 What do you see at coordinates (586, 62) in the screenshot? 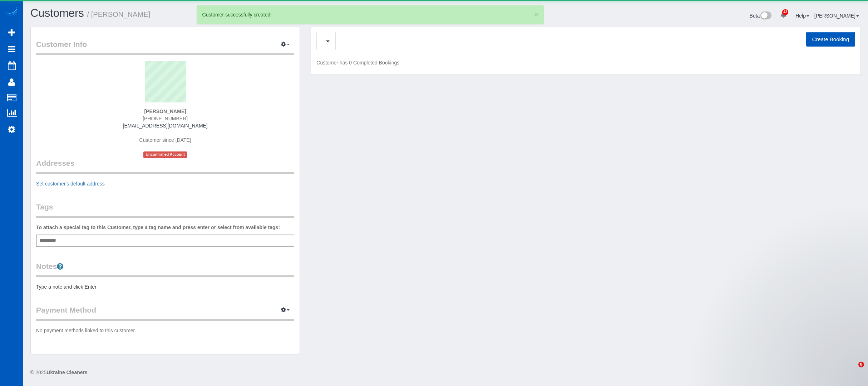
I see `p: Customer has 0 Completed Bookings` at bounding box center [586, 62].